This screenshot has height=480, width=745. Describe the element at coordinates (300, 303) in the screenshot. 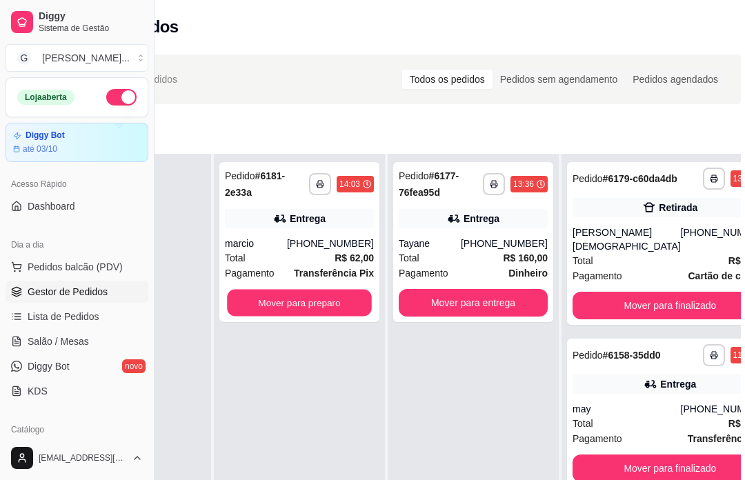

I see `button: Mover para preparo` at that location.